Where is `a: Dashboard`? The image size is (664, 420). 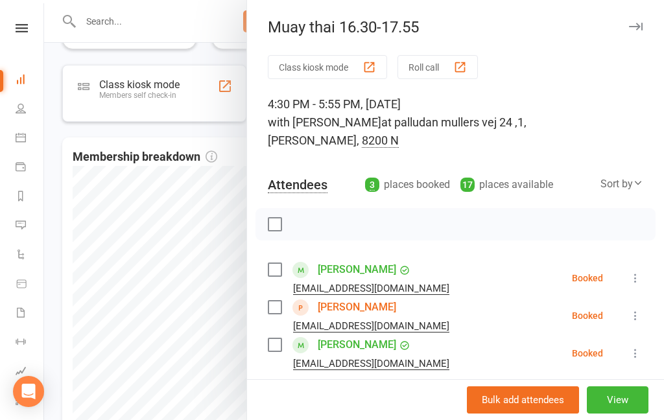
a: Dashboard is located at coordinates (30, 80).